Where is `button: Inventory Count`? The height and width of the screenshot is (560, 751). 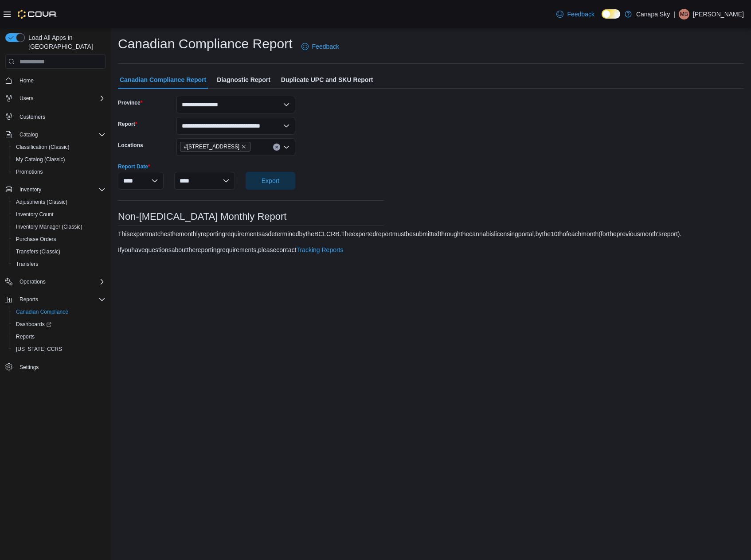
button: Inventory Count is located at coordinates (59, 214).